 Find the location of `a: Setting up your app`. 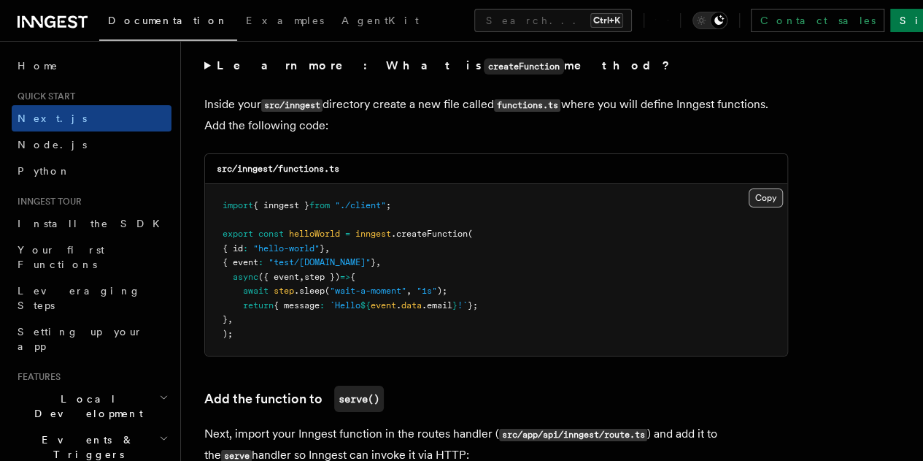

a: Setting up your app is located at coordinates (91, 339).